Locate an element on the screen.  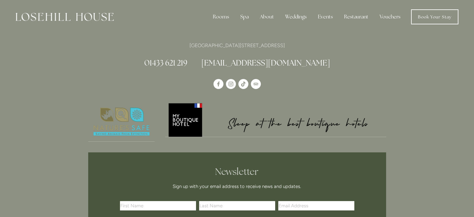
img: Losehill House is located at coordinates (65, 17).